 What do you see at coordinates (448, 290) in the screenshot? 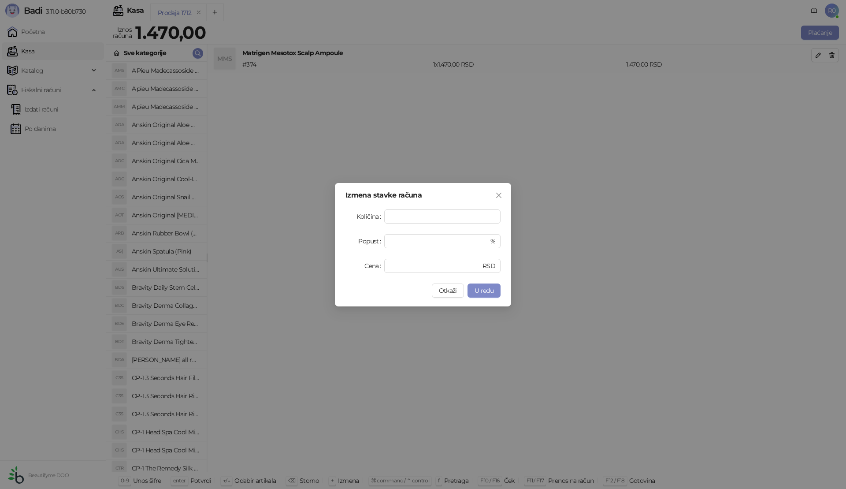
I see `span: Otkaži` at bounding box center [448, 290].